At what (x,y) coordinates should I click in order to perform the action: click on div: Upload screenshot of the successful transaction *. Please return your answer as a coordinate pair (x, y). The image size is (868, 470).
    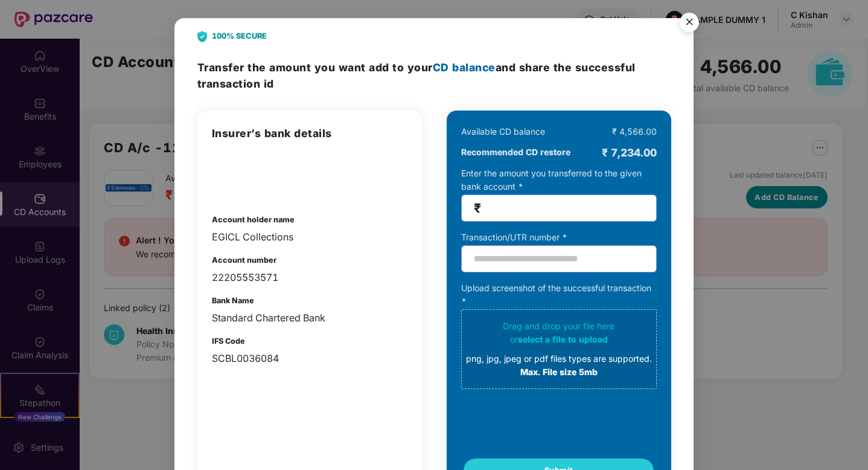
    Looking at the image, I should click on (559, 336).